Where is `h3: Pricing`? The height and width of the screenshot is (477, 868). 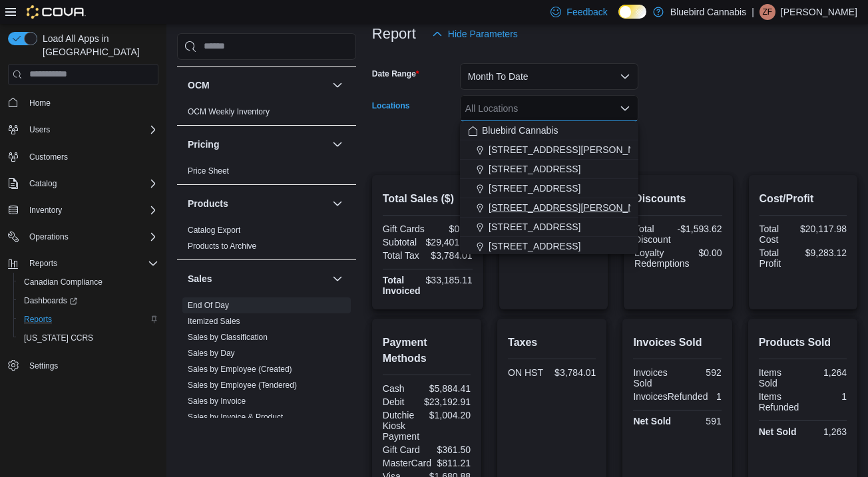 h3: Pricing is located at coordinates (203, 144).